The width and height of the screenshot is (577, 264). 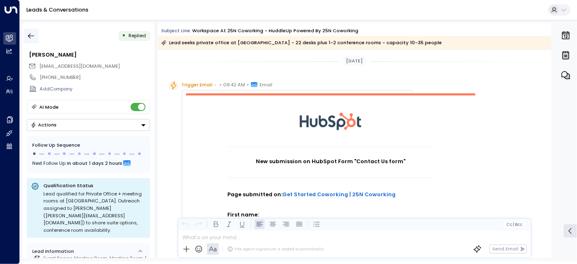 I want to click on div: The agent signature is added automatically, so click(x=275, y=249).